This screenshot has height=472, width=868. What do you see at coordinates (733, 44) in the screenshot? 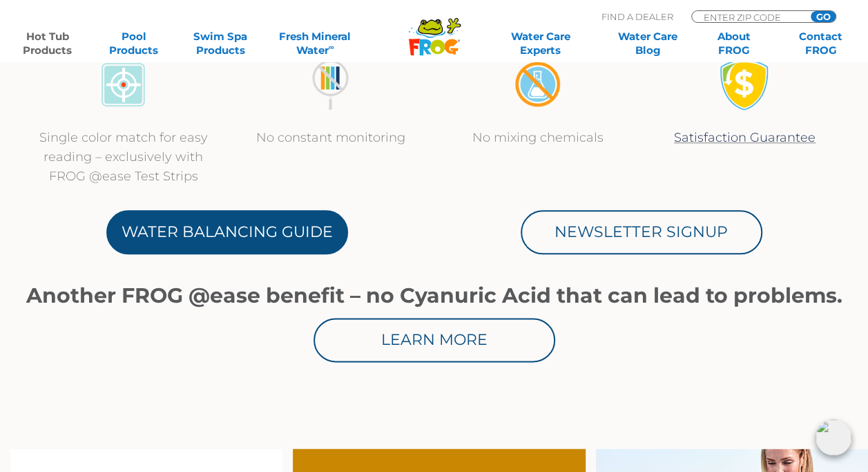
I see `a: AboutFROG` at bounding box center [733, 44].